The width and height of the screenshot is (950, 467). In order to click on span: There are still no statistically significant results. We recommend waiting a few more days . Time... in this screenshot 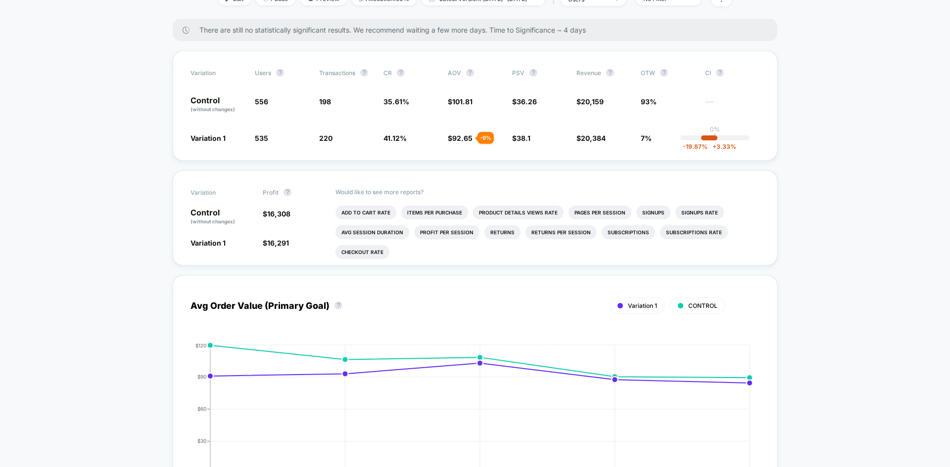, I will do `click(478, 30)`.